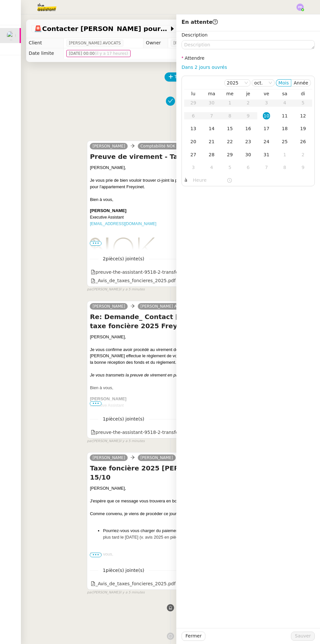  Describe the element at coordinates (211, 142) in the screenshot. I see `td: 21/10/2025` at that location.